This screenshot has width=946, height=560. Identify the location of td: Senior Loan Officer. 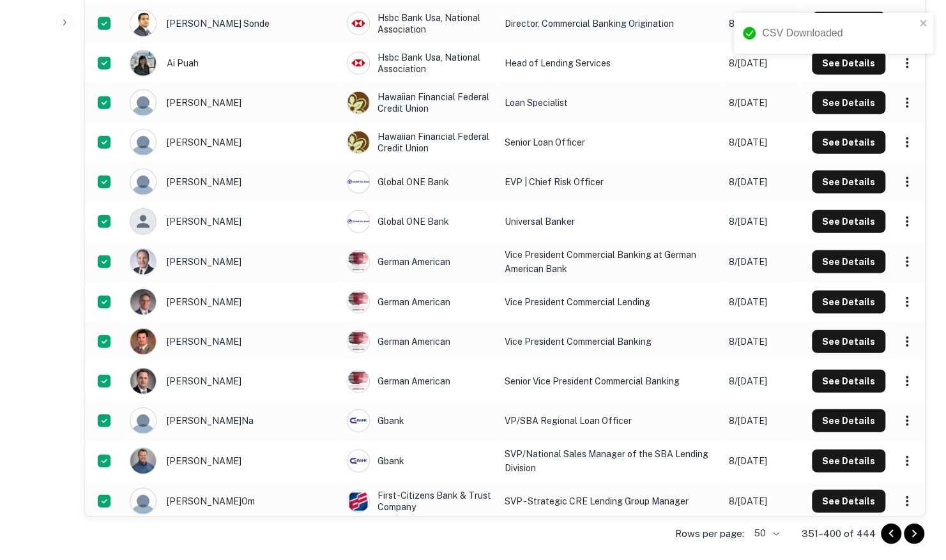
(610, 142).